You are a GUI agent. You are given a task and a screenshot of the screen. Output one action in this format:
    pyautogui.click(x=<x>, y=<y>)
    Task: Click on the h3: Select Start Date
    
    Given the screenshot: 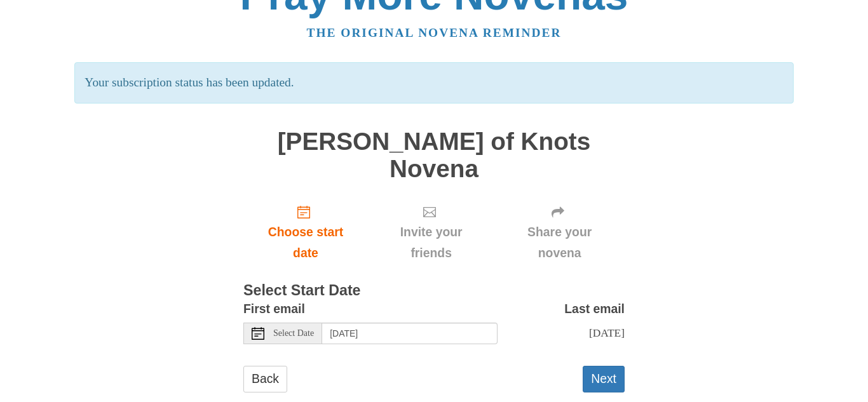 What is the action you would take?
    pyautogui.click(x=434, y=291)
    